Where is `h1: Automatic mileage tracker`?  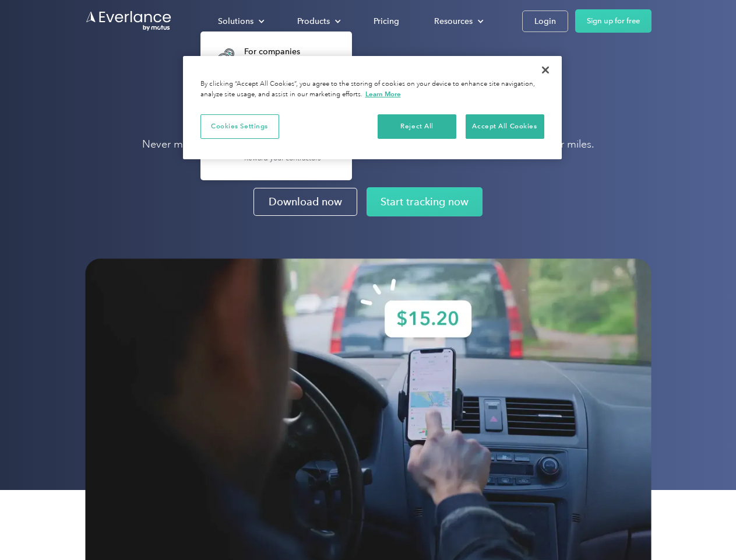
h1: Automatic mileage tracker is located at coordinates (368, 110).